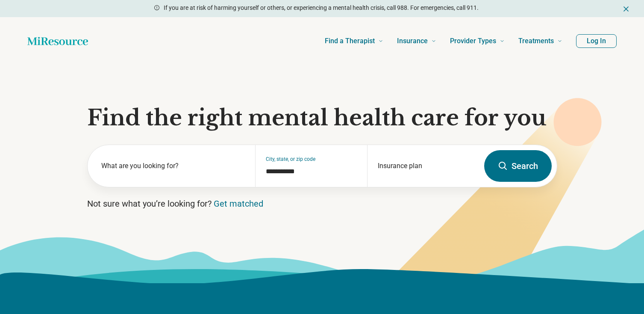 Image resolution: width=644 pixels, height=314 pixels. I want to click on a: Get matched, so click(238, 204).